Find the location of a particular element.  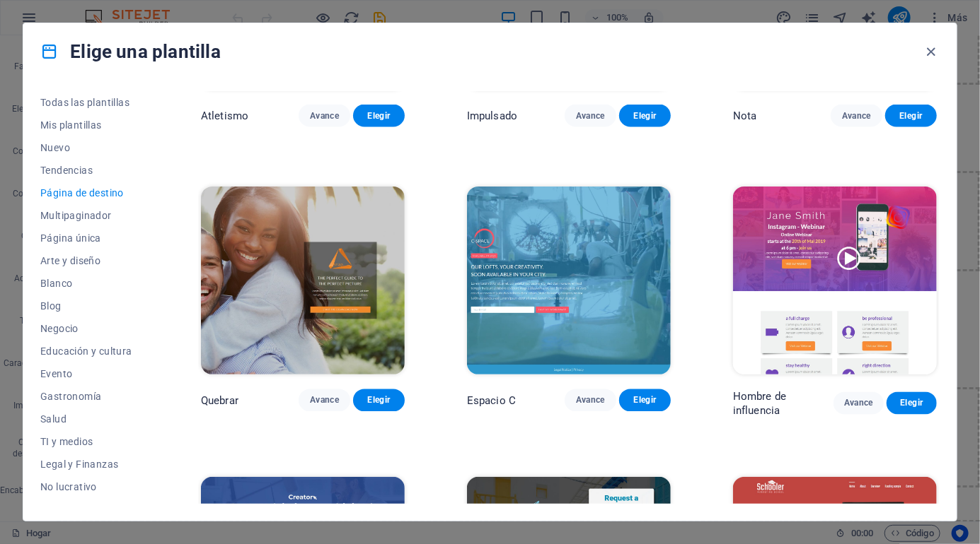

font: Espacio C is located at coordinates (491, 401).